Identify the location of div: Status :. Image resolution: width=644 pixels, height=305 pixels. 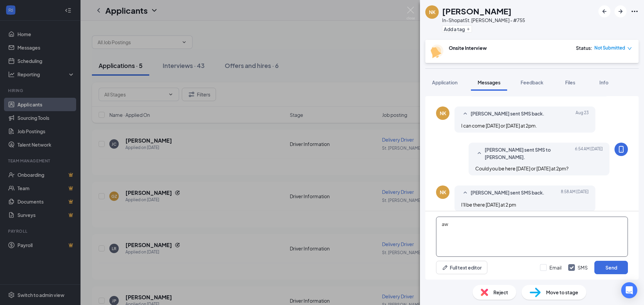
(584, 48).